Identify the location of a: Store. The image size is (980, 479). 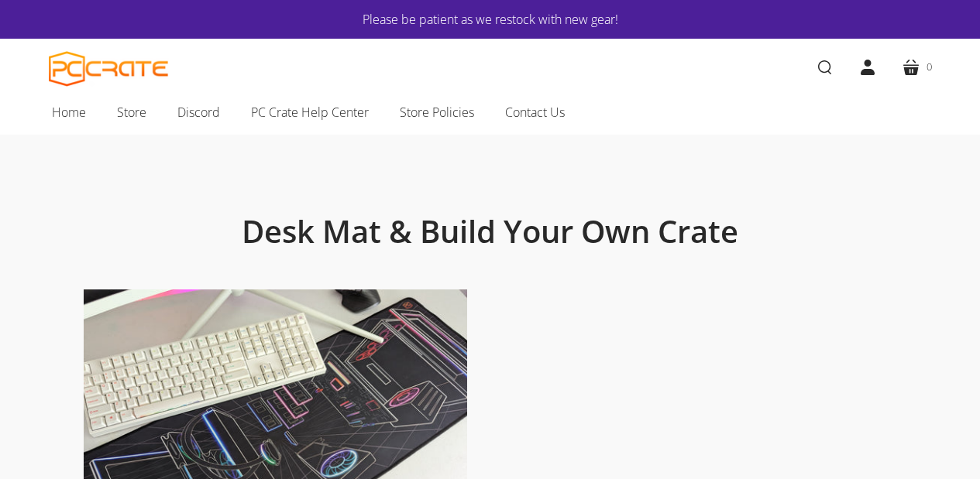
(132, 113).